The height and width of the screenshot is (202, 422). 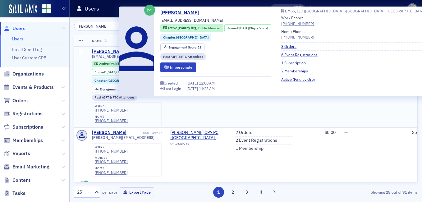 What do you see at coordinates (412, 9) in the screenshot?
I see `span: Profile` at bounding box center [412, 9].